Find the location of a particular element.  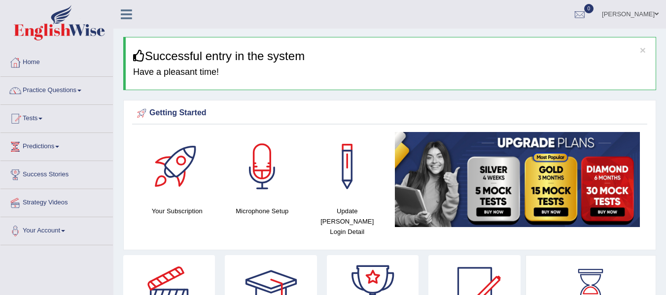

a: Tests is located at coordinates (57, 117).